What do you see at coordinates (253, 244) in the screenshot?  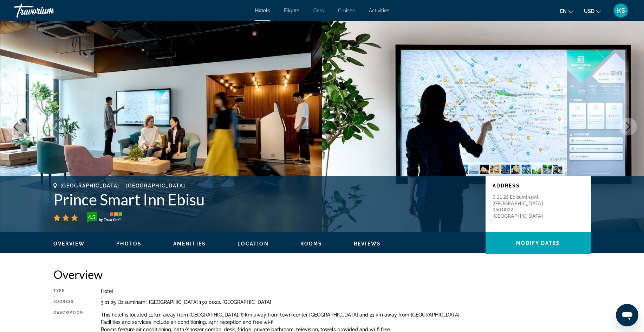 I see `span: Location` at bounding box center [253, 244].